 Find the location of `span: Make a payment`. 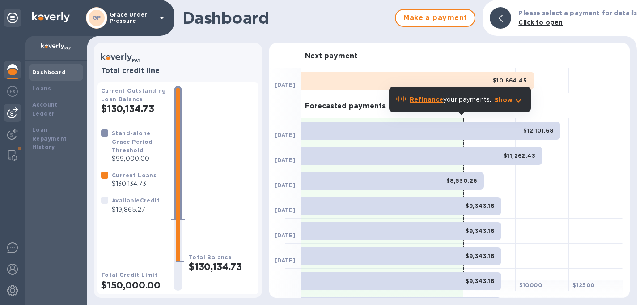

span: Make a payment is located at coordinates (435, 18).